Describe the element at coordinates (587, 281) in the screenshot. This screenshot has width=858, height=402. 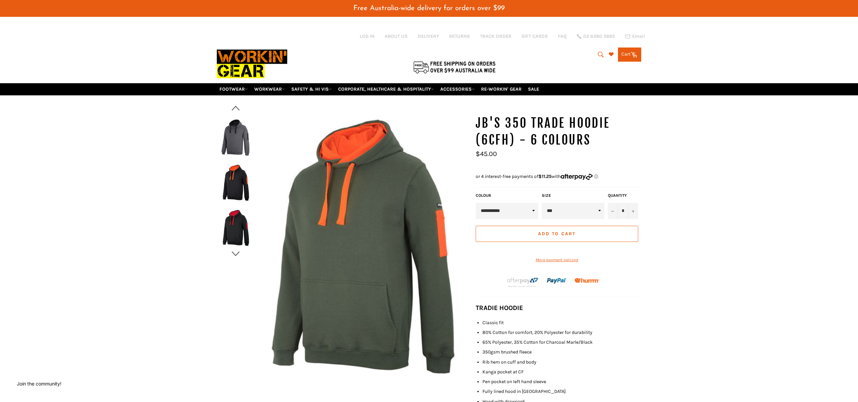
I see `img: Humm_core_logo_RGB-01_300x60px_small_195d8312-4386-4de7-b182-0ef9b6303a37.png` at that location.